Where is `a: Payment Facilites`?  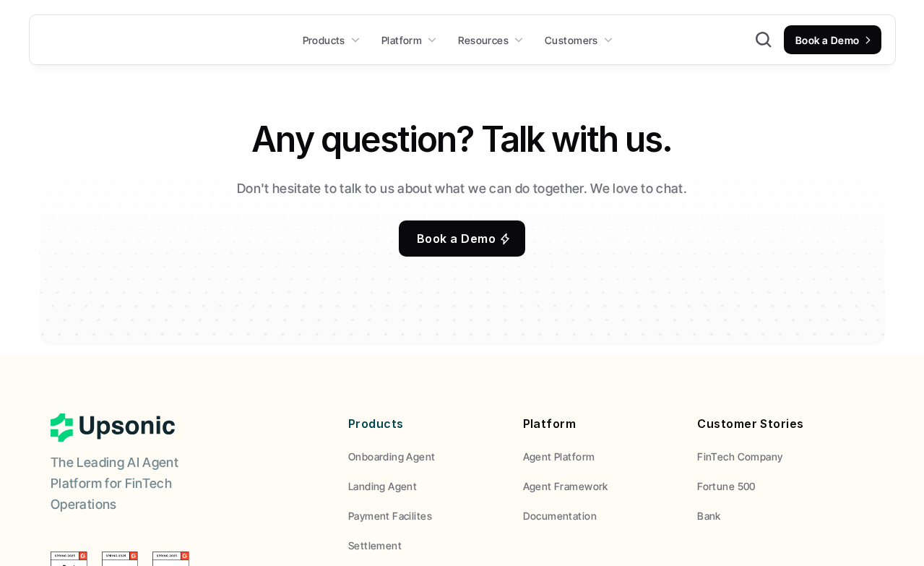 a: Payment Facilites is located at coordinates (425, 515).